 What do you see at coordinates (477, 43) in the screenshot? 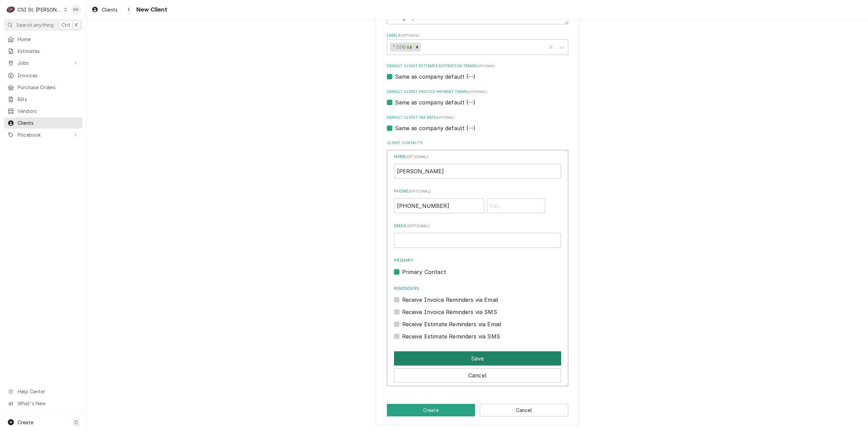
I see `div: Labels` at bounding box center [477, 43].